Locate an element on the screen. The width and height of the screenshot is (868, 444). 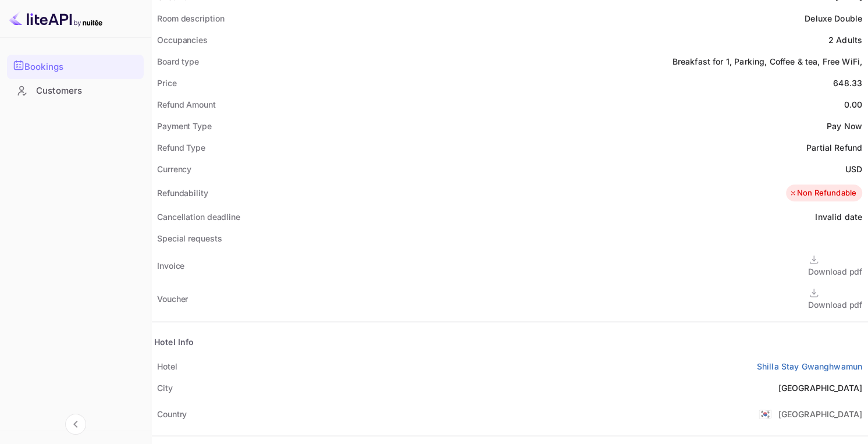
ya-tr-span: Price is located at coordinates (167, 82).